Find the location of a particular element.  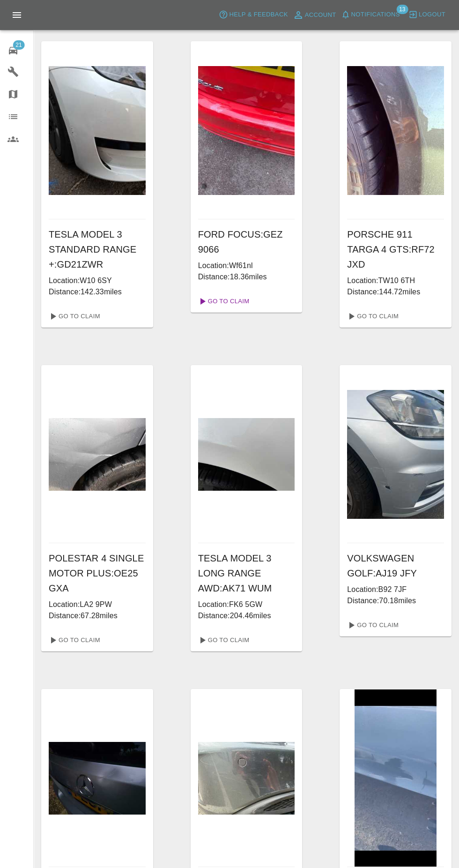

h6: TESLA MODEL 3 STANDARD RANGE + : GD21ZWR is located at coordinates (97, 250).